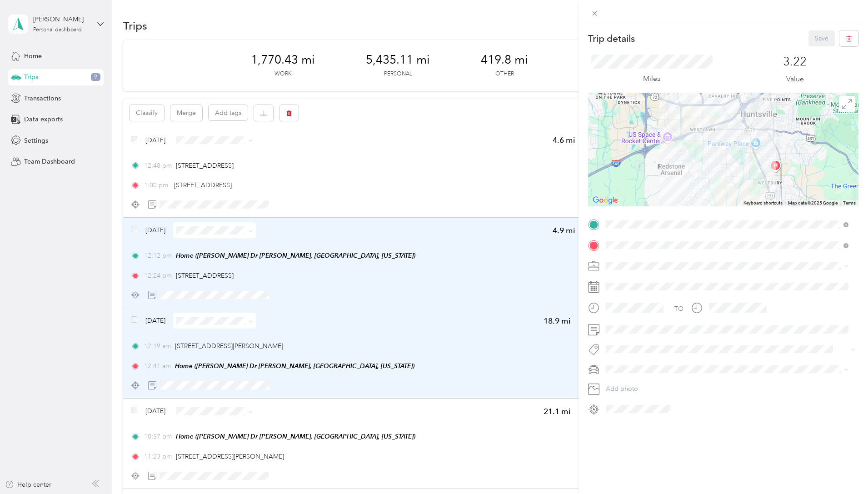 The width and height of the screenshot is (868, 494). Describe the element at coordinates (652, 79) in the screenshot. I see `p: Miles` at that location.